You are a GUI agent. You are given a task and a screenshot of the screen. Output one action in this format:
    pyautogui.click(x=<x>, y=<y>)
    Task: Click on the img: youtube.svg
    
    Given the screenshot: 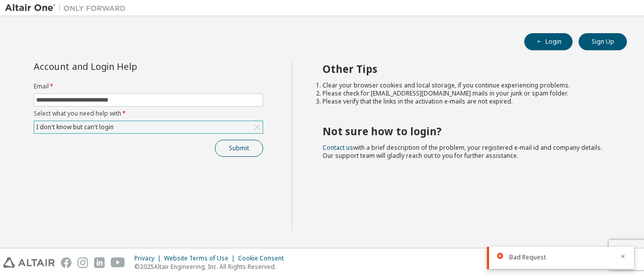 What is the action you would take?
    pyautogui.click(x=118, y=263)
    